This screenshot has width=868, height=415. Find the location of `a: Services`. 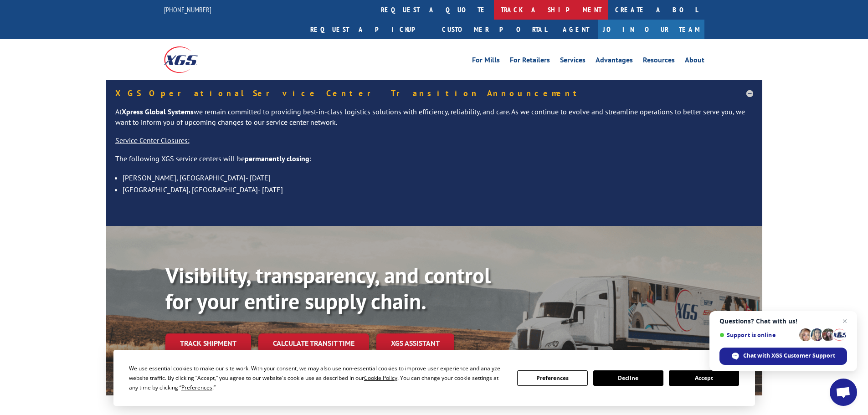

a: Services is located at coordinates (572, 62).